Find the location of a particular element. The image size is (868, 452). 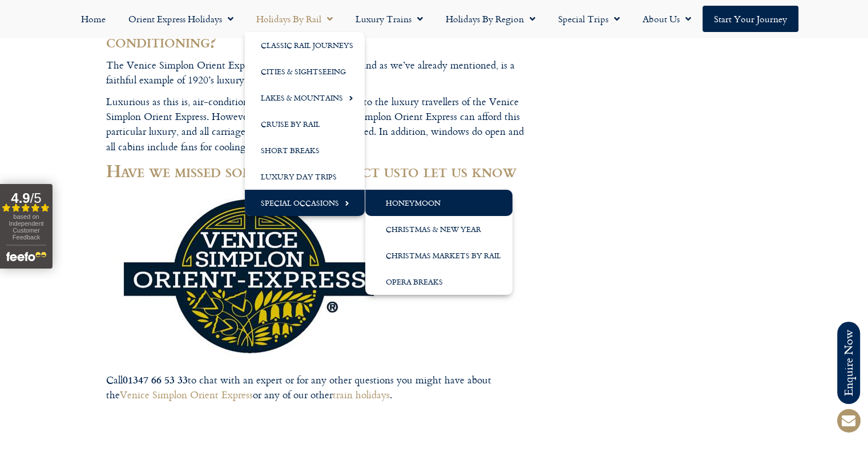

p: The Venice Simplon Orient Express is a truly historic train, and as we’ve already mentioned, is a... is located at coordinates (320, 73).